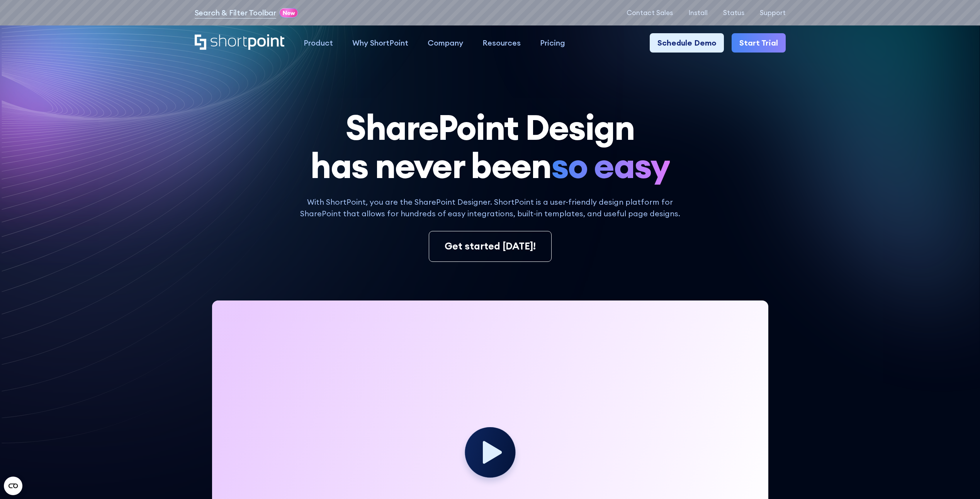  What do you see at coordinates (490, 146) in the screenshot?
I see `h1: SharePoint Design has never been` at bounding box center [490, 146].